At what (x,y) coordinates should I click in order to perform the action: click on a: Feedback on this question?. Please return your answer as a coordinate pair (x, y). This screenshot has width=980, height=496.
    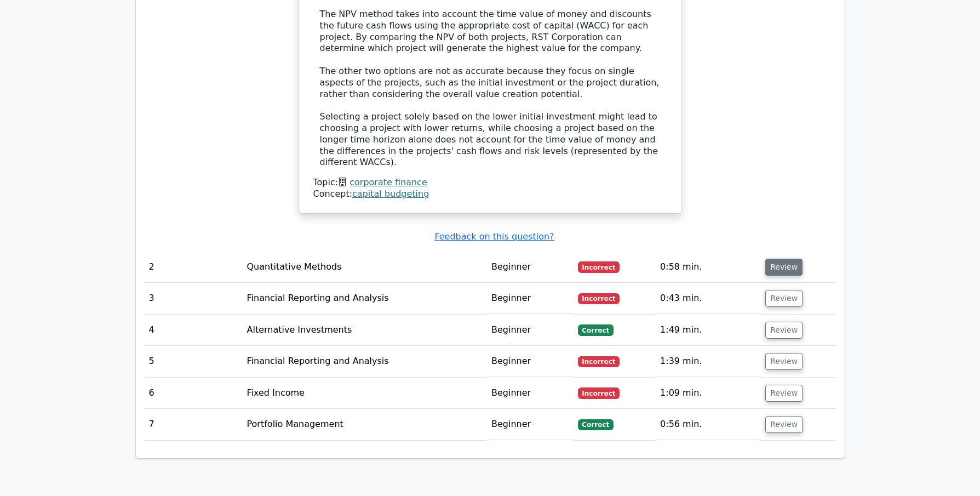
    Looking at the image, I should click on (494, 236).